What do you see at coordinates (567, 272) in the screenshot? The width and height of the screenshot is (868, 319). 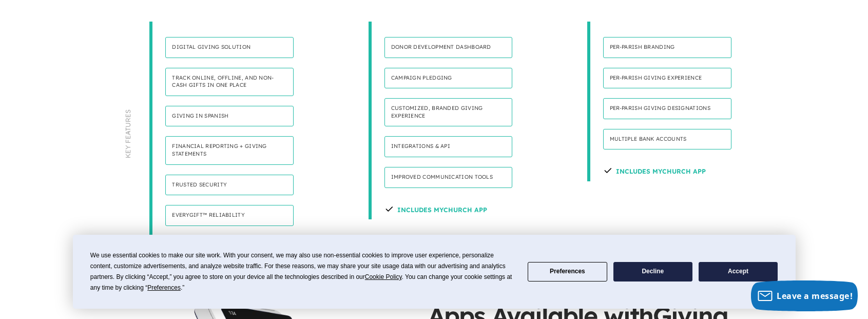 I see `button: Preferences` at bounding box center [567, 272].